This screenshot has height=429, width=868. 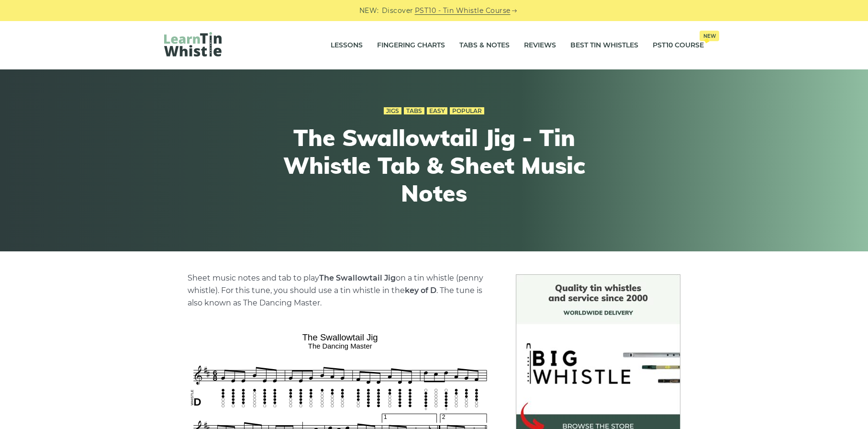 I want to click on a: Tabs & Notes, so click(x=484, y=46).